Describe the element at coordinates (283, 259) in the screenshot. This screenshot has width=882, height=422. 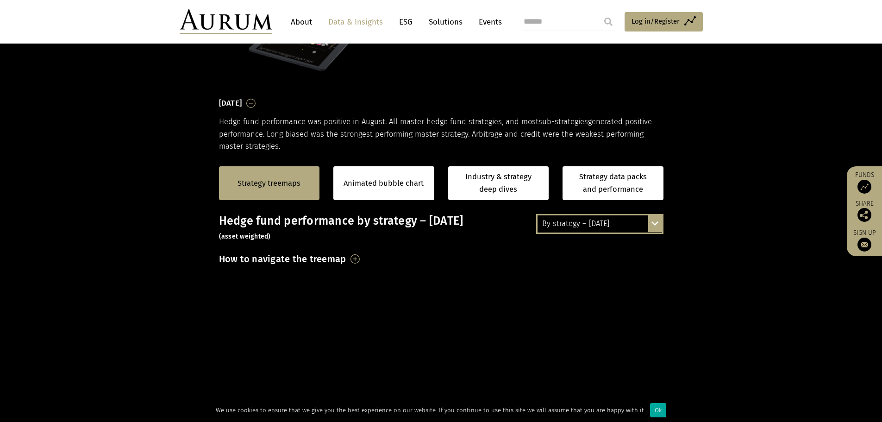
I see `h3: How to navigate the treemap` at that location.